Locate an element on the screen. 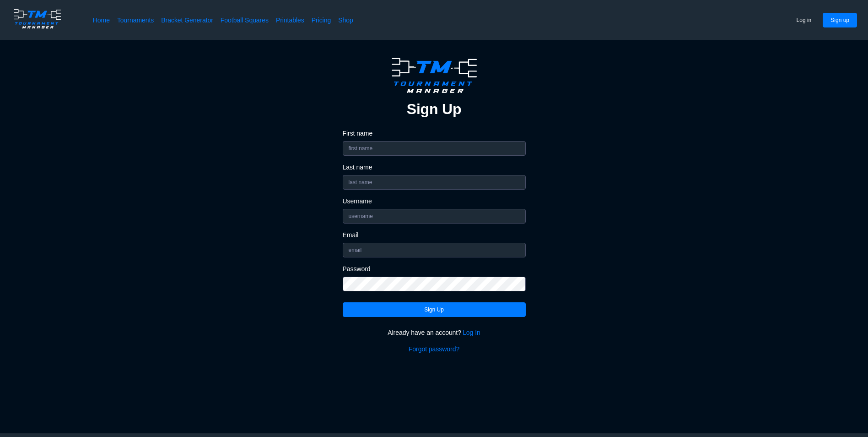  a: Tournaments is located at coordinates (136, 20).